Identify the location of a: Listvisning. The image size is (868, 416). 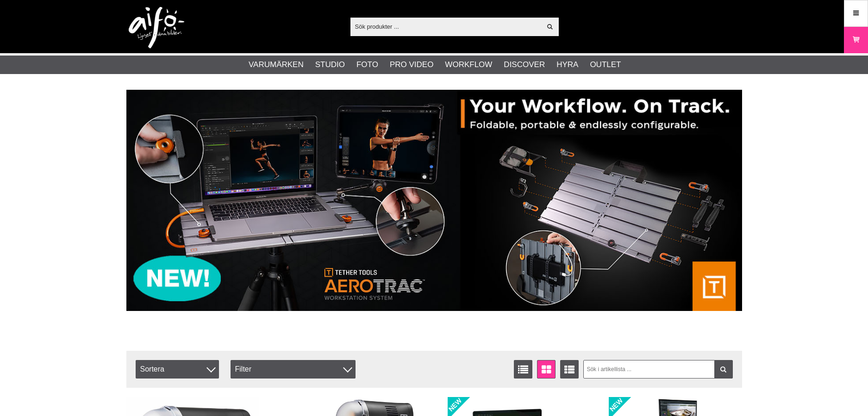
(523, 369).